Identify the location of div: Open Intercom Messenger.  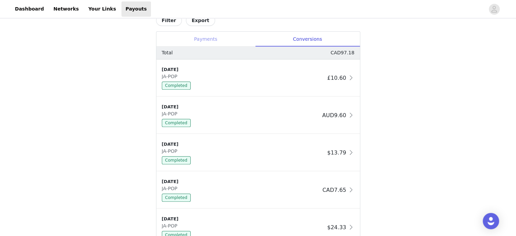
(491, 221).